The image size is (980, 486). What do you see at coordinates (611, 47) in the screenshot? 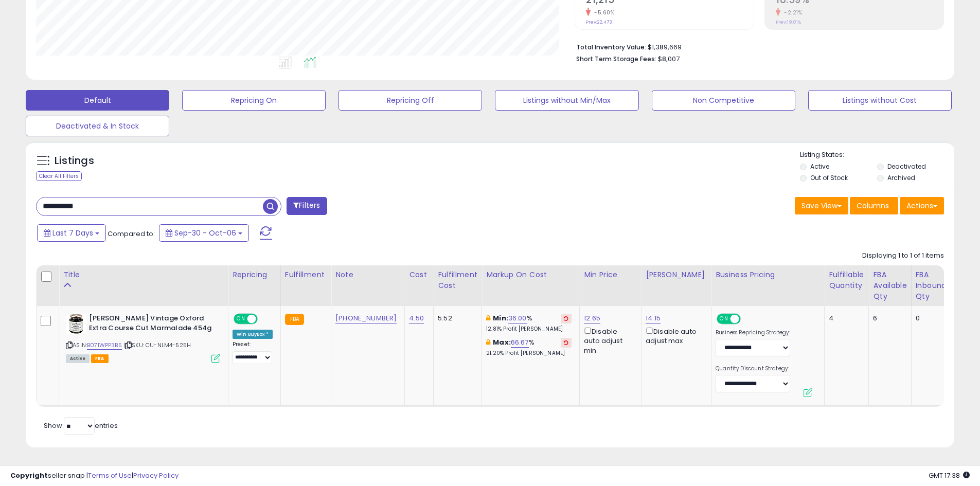
I see `b: Total Inventory Value:` at bounding box center [611, 47].